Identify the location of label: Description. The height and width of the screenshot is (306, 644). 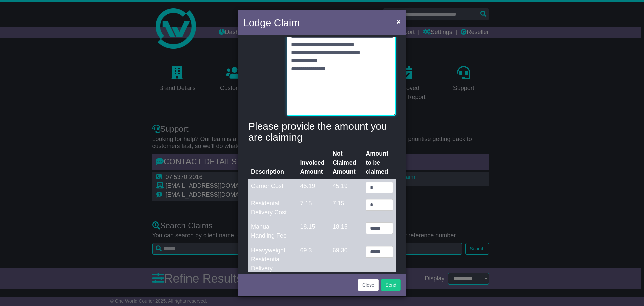
(264, 72).